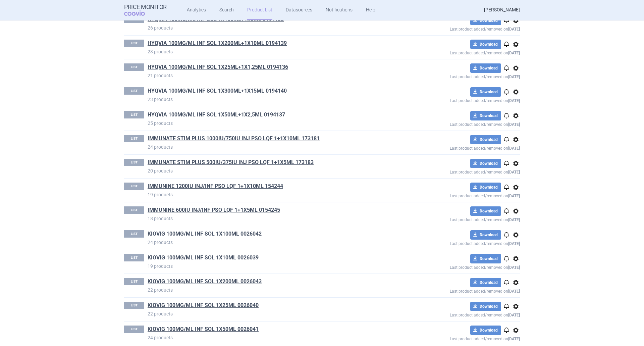 This screenshot has height=346, width=644. Describe the element at coordinates (274, 115) in the screenshot. I see `h1: HYQVIA 100MG/ML INF SOL 1X50ML+1X2,5ML 0194137` at that location.